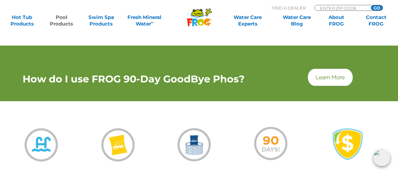 This screenshot has width=398, height=174. What do you see at coordinates (331, 77) in the screenshot?
I see `img: Green Learn More` at bounding box center [331, 77].